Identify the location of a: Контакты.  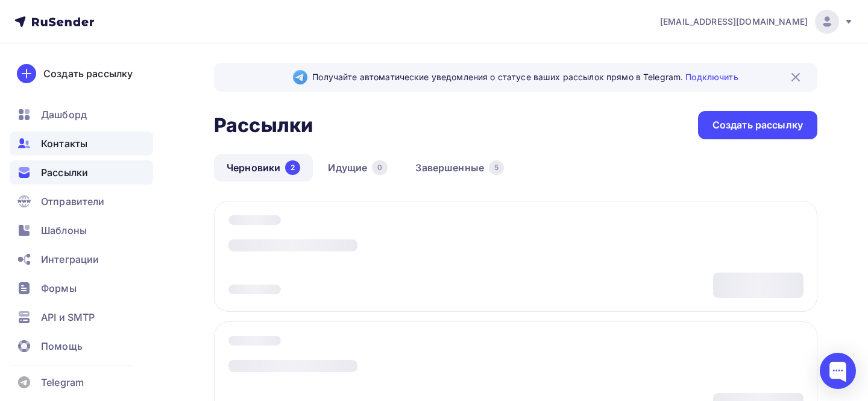
(81, 144).